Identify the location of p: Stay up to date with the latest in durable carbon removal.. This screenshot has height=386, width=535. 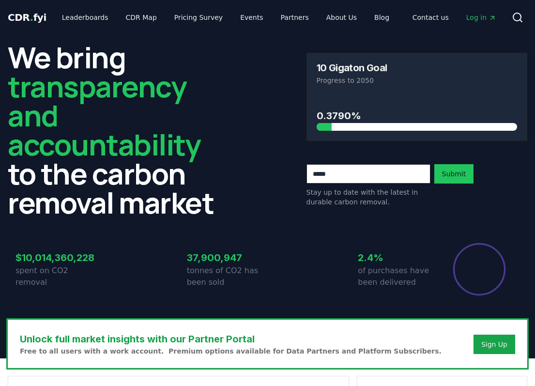
(368, 197).